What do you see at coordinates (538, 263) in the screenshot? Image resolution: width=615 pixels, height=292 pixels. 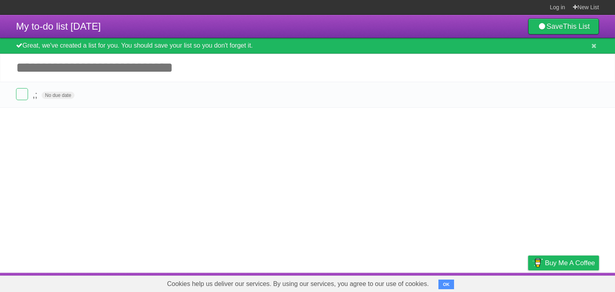 I see `img: Buy me a coffee` at bounding box center [538, 263].